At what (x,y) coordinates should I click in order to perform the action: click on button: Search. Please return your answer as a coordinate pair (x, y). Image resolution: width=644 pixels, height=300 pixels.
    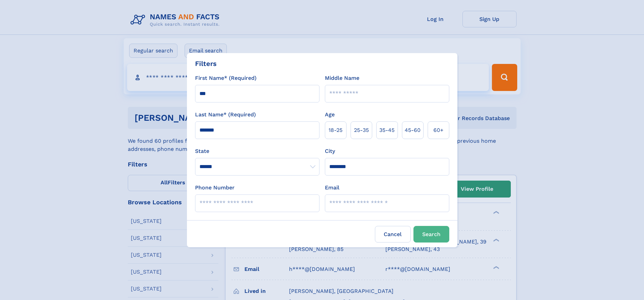
    Looking at the image, I should click on (431, 234).